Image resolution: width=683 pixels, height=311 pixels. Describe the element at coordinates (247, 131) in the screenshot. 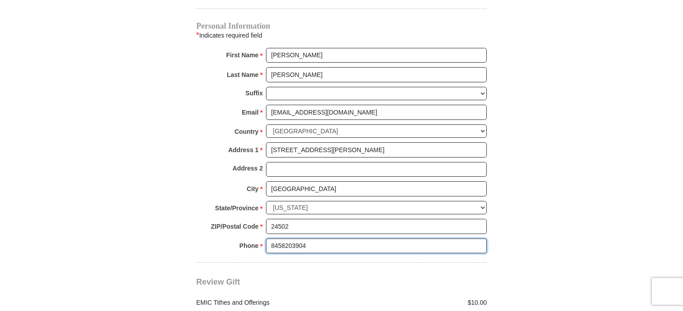

I see `strong: Country` at that location.